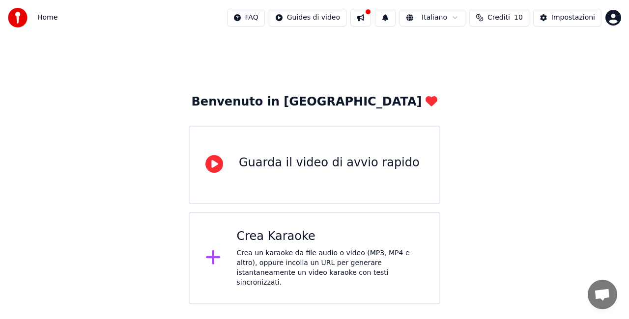  I want to click on span: 10, so click(518, 18).